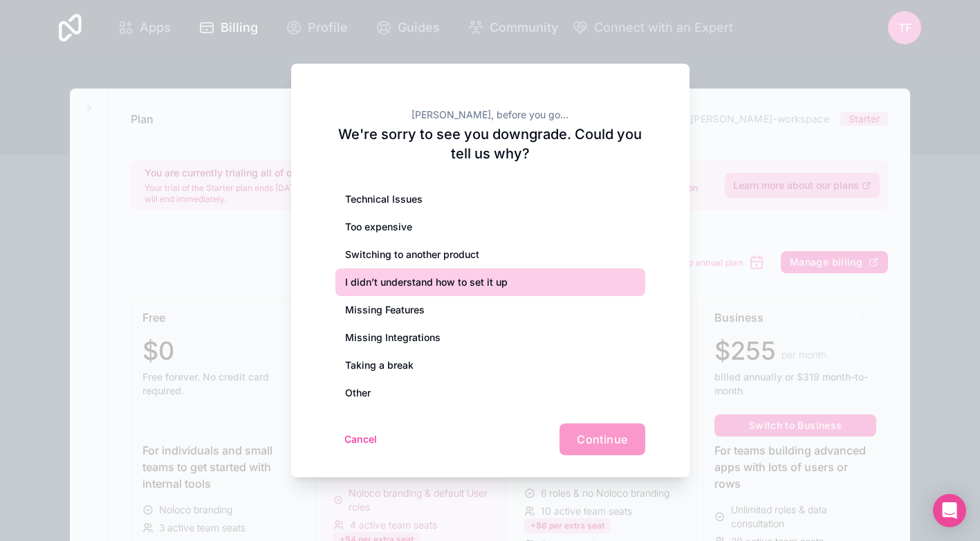 Image resolution: width=980 pixels, height=541 pixels. What do you see at coordinates (490, 393) in the screenshot?
I see `div: Other` at bounding box center [490, 393].